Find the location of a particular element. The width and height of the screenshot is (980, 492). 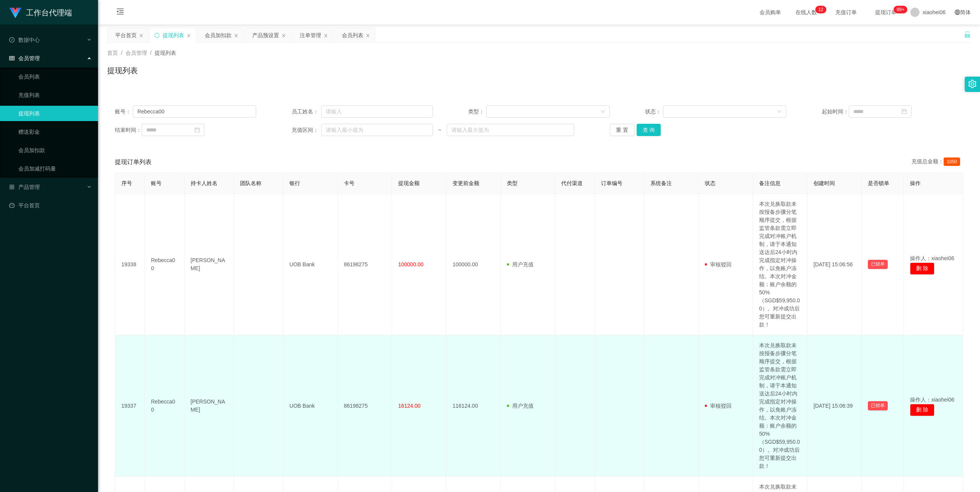

span: 员工姓名： is located at coordinates (306, 112).